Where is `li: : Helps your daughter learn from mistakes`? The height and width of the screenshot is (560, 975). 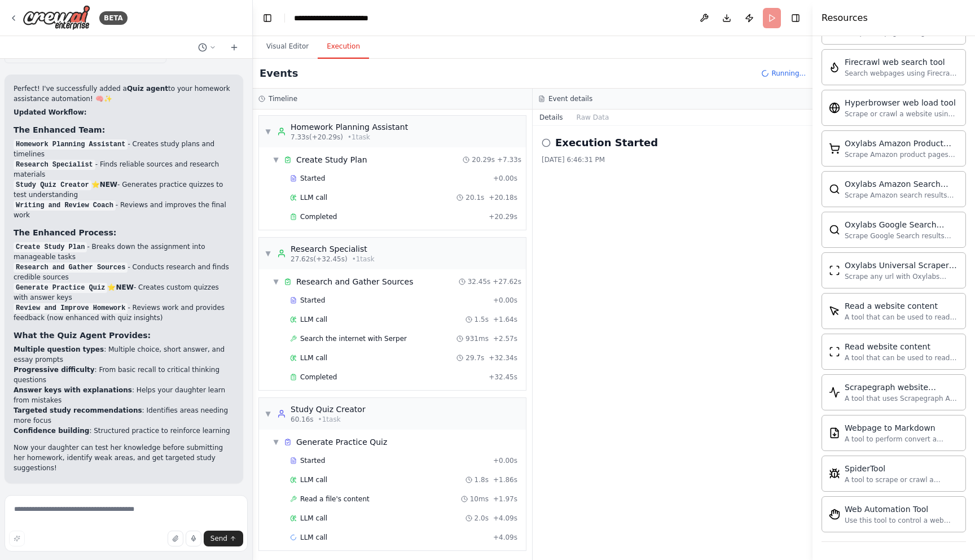 li: : Helps your daughter learn from mistakes is located at coordinates (124, 395).